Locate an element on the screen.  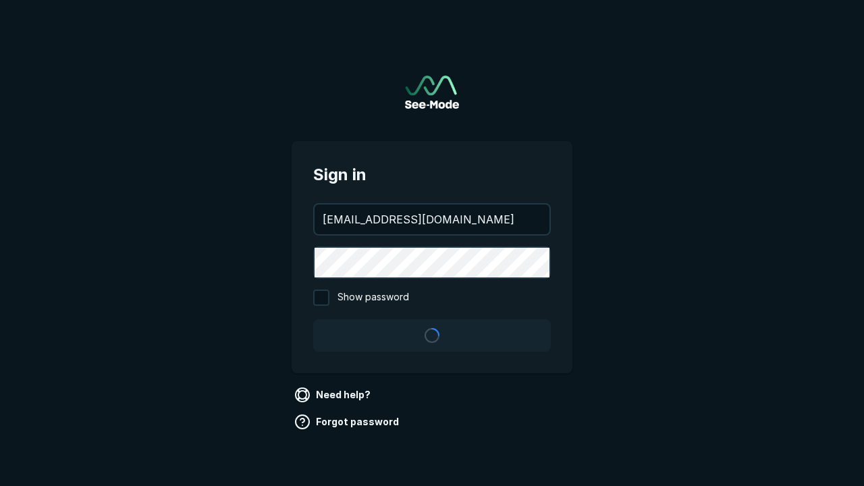
a: Go to sign in is located at coordinates (432, 92).